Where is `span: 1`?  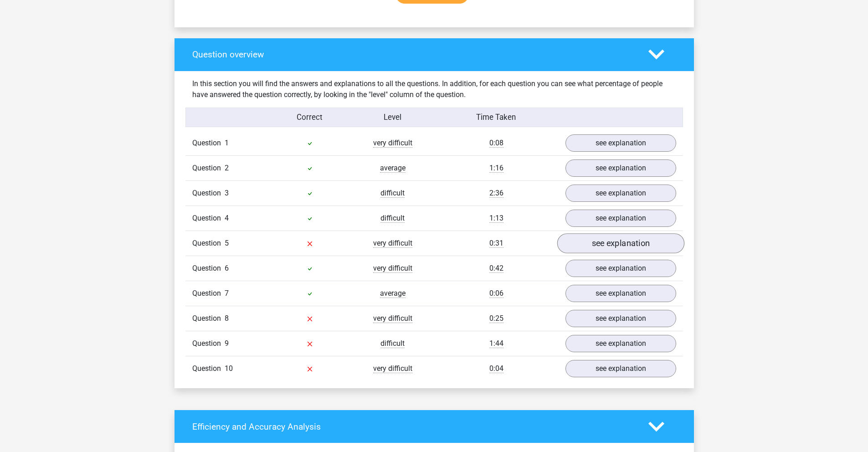 span: 1 is located at coordinates (226, 142).